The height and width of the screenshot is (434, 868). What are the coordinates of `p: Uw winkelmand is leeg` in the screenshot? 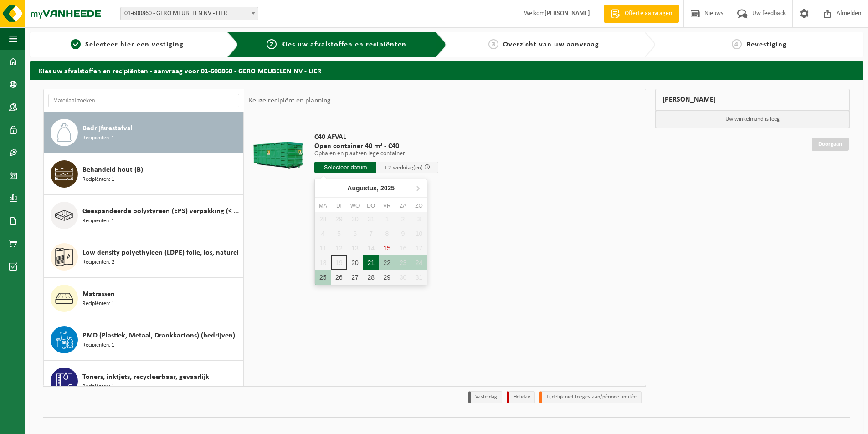 It's located at (752, 119).